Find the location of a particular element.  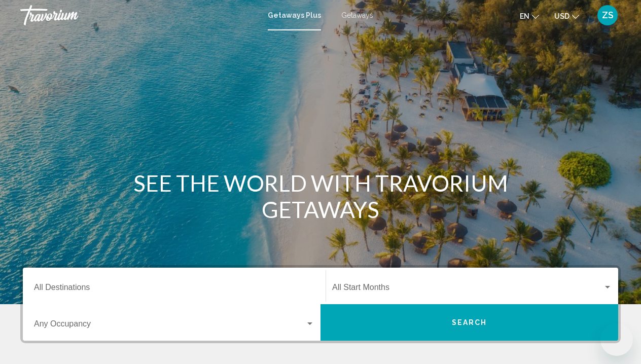

button: Change currency is located at coordinates (566, 16).